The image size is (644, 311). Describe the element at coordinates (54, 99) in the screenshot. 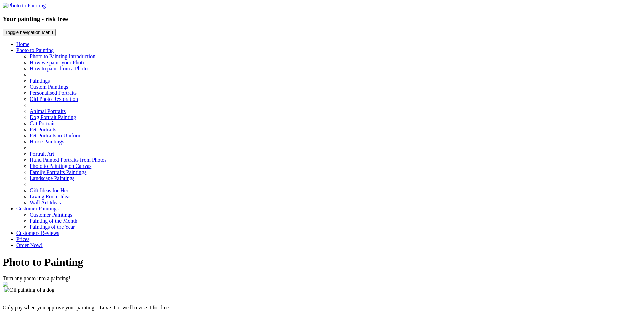

I see `a: Old Photo Restoration` at that location.